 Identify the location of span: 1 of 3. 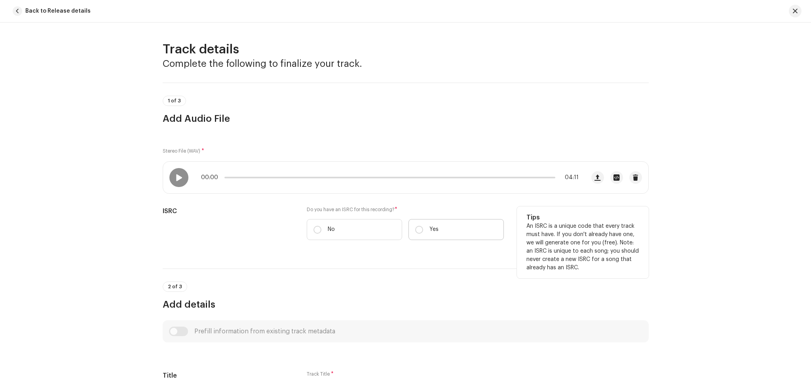
(174, 101).